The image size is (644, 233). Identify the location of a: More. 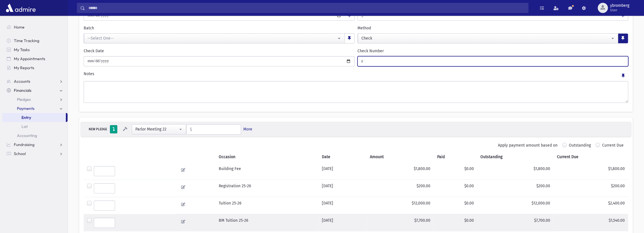
(248, 129).